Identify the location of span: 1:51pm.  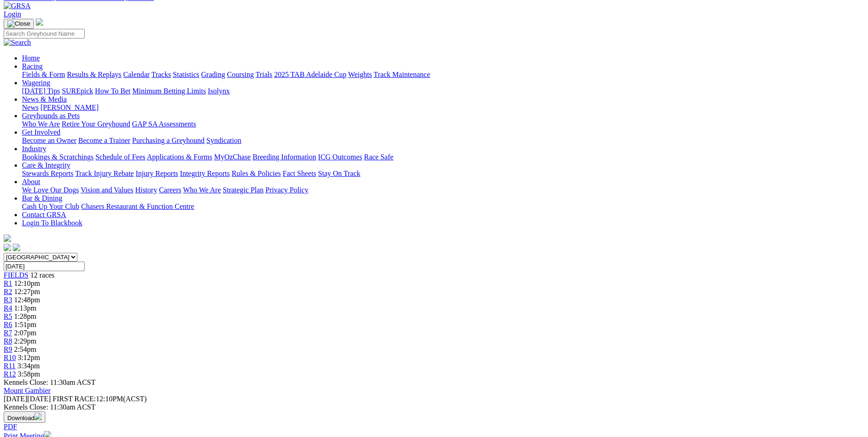
(25, 324).